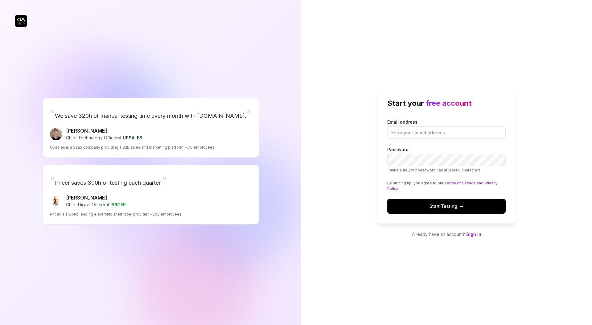 Image resolution: width=592 pixels, height=325 pixels. I want to click on span: free account, so click(448, 103).